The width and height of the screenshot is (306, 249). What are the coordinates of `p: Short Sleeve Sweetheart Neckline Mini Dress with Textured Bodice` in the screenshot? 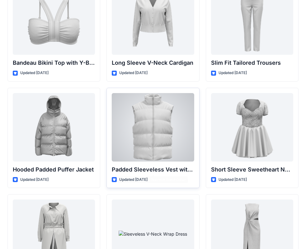 It's located at (252, 170).